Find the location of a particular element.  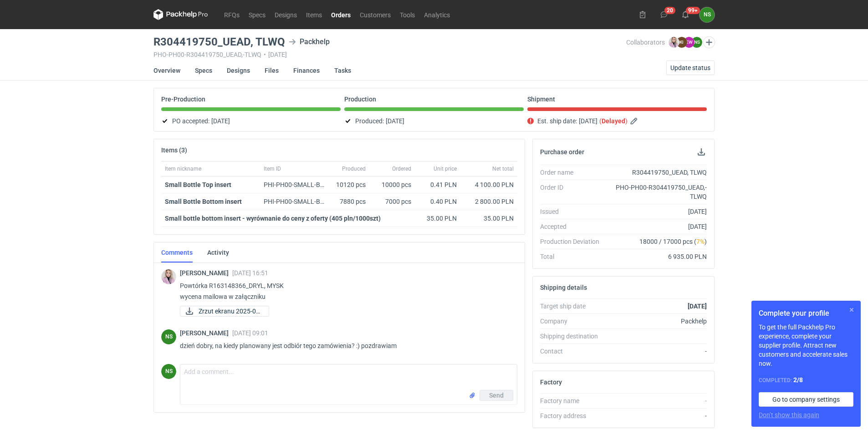

div: 4 100.00 PLN is located at coordinates (489, 185).